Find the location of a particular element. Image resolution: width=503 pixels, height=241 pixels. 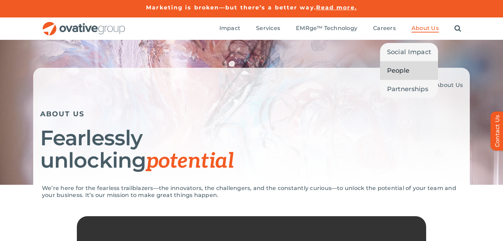

h1: Fearlessly unlocking is located at coordinates (251, 149).